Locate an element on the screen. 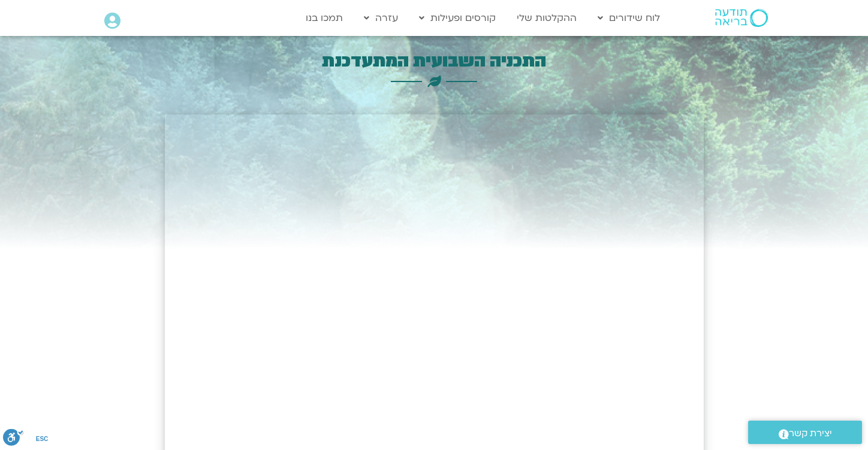 The height and width of the screenshot is (450, 868). h3: התכניה השבועית המתעדכנת is located at coordinates (434, 61).